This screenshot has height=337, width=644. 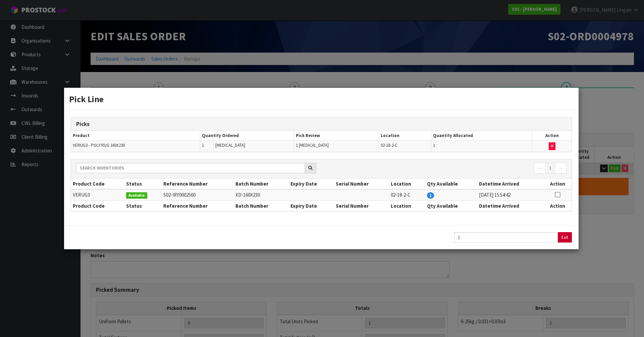 I want to click on th: Product, so click(x=135, y=136).